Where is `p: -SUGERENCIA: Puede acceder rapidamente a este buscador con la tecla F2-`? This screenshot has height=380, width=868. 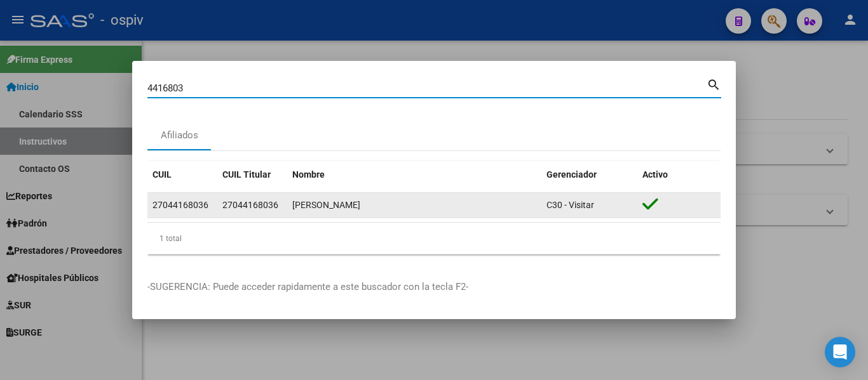 p: -SUGERENCIA: Puede acceder rapidamente a este buscador con la tecla F2- is located at coordinates (434, 287).